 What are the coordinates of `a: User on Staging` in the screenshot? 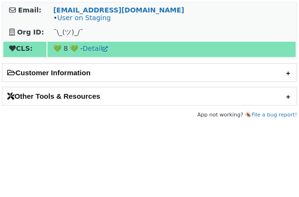 It's located at (84, 18).